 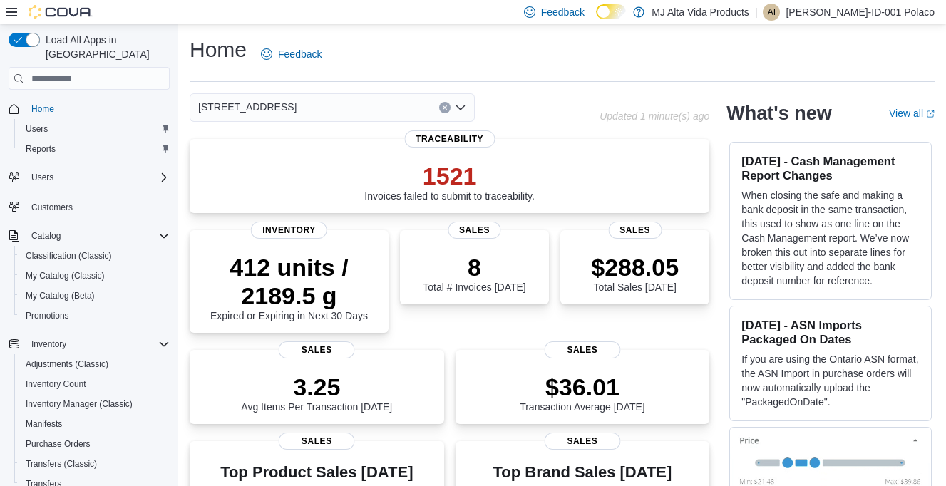 I want to click on span: My Catalog (Classic), so click(x=65, y=276).